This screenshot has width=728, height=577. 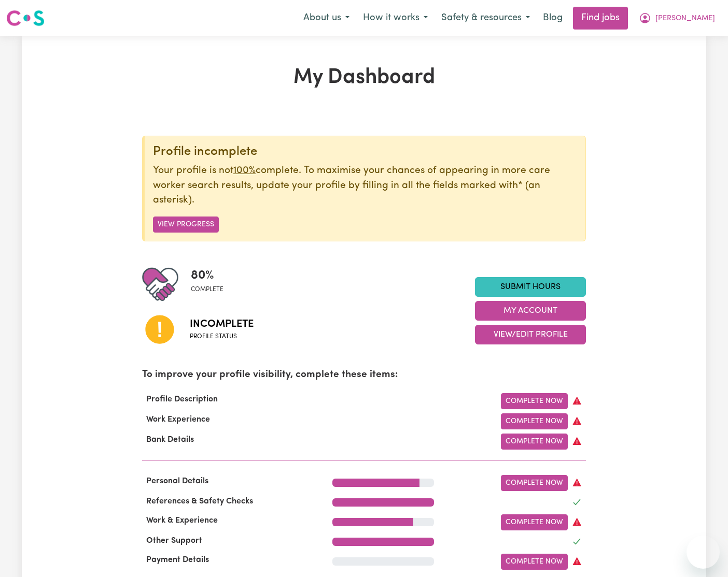 What do you see at coordinates (600, 18) in the screenshot?
I see `a: Find jobs` at bounding box center [600, 18].